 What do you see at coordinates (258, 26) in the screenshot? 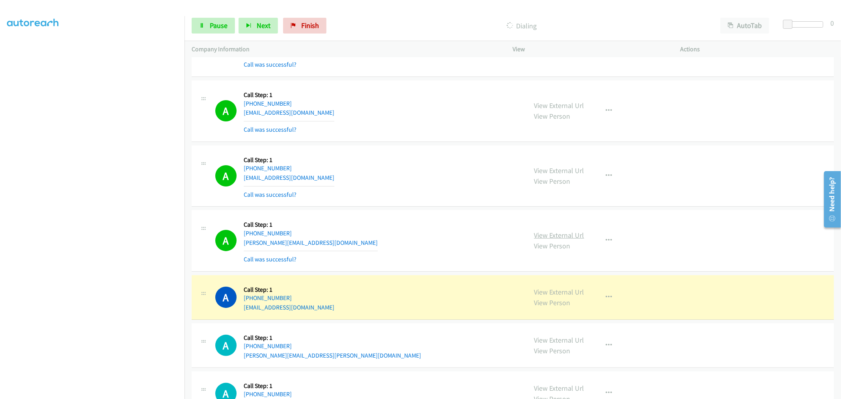
I see `button: Next` at bounding box center [258, 26].